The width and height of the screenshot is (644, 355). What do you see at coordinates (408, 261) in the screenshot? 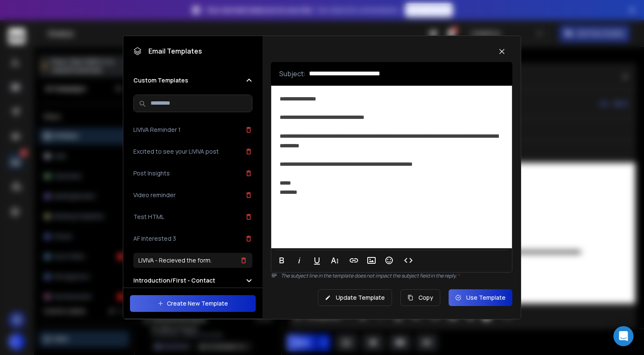
I see `button: Code View` at bounding box center [408, 261].